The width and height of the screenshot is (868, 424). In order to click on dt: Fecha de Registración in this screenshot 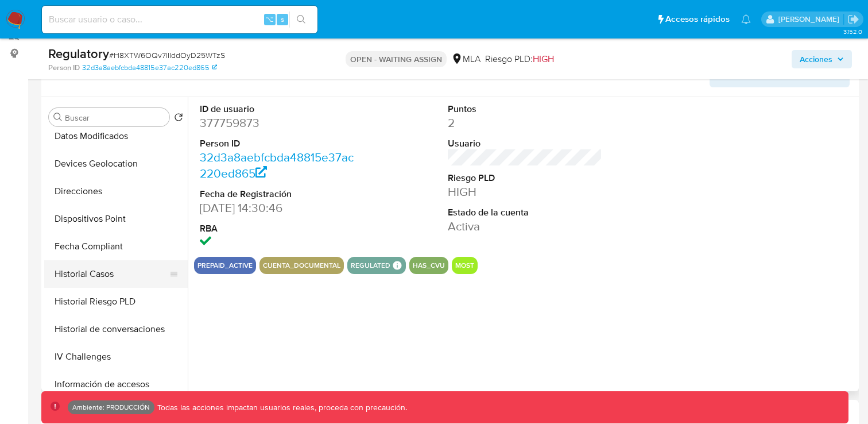, I will do `click(277, 194)`.